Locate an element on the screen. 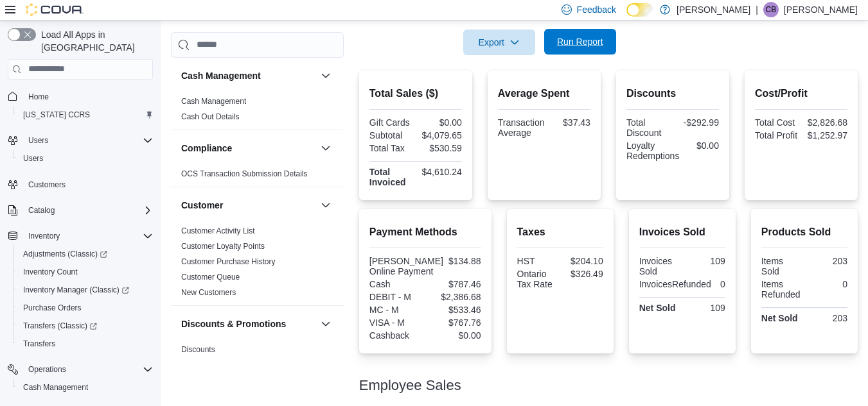  button: Inventory Count is located at coordinates (86, 273).